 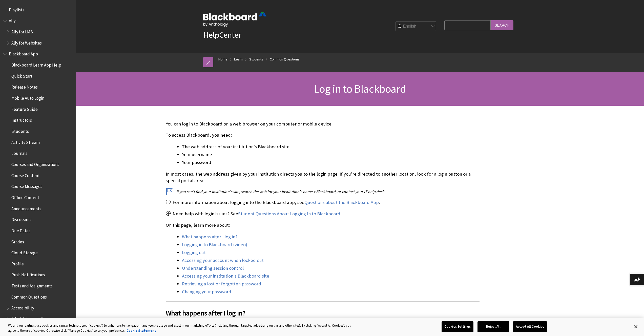 I want to click on span: Instructors, so click(x=22, y=119).